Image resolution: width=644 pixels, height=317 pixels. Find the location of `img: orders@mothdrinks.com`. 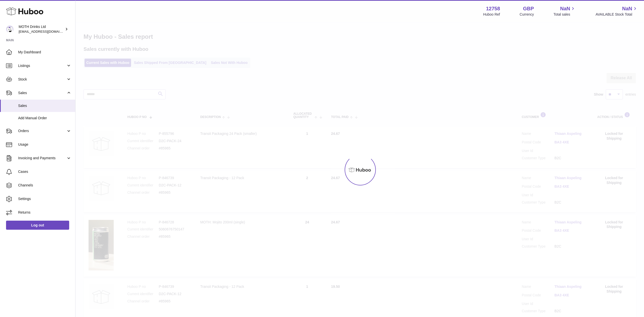

img: orders@mothdrinks.com is located at coordinates (10, 29).